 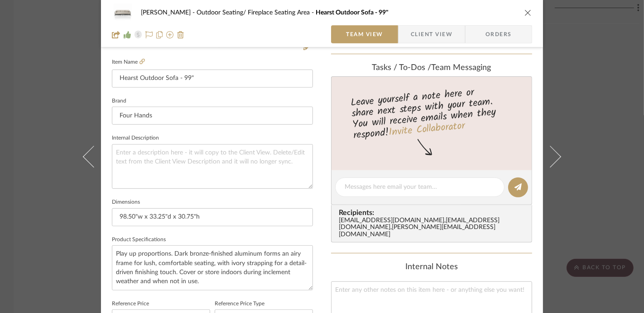 What do you see at coordinates (239, 304) in the screenshot?
I see `label: Reference Price Type` at bounding box center [239, 304].